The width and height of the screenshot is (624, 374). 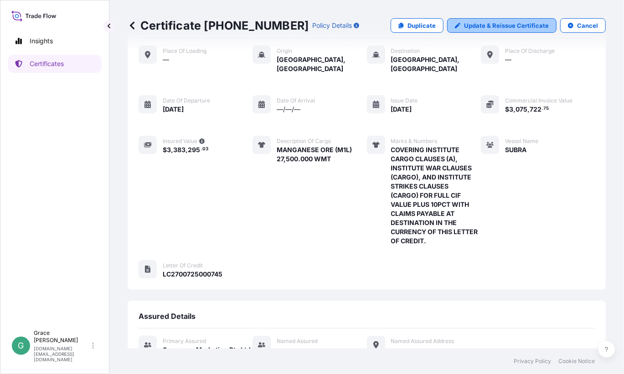 I want to click on span: Origin, so click(x=284, y=51).